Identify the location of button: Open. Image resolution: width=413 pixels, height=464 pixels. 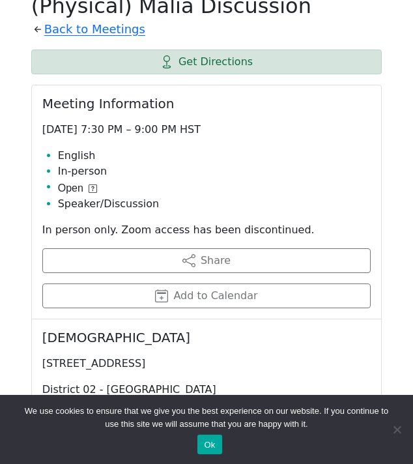
(78, 188).